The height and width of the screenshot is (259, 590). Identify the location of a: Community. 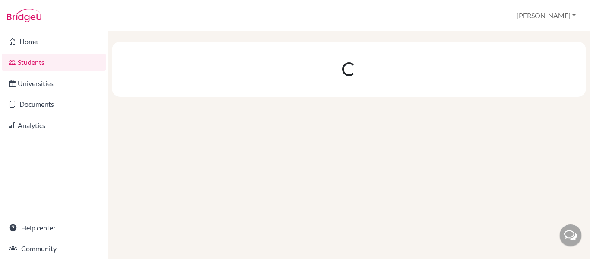
(54, 248).